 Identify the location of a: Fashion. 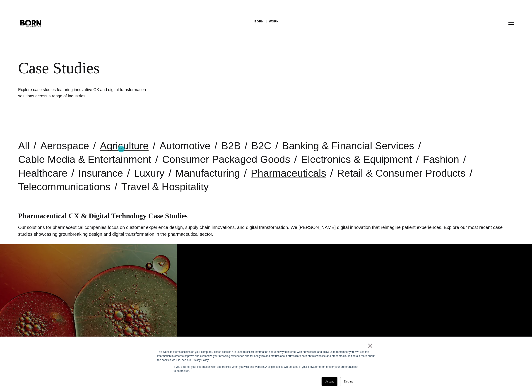
(441, 159).